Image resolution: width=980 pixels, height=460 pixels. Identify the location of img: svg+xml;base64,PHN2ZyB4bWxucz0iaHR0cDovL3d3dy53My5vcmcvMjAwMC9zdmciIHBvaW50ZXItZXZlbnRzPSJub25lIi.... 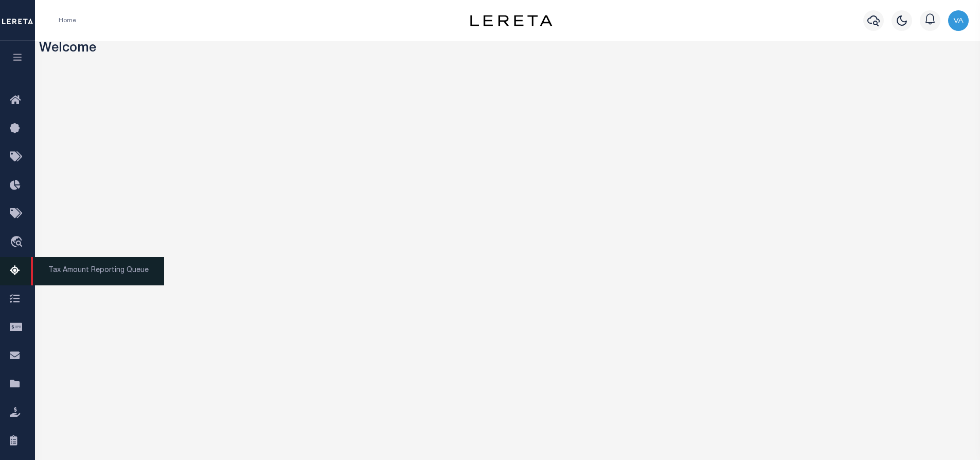
(959, 21).